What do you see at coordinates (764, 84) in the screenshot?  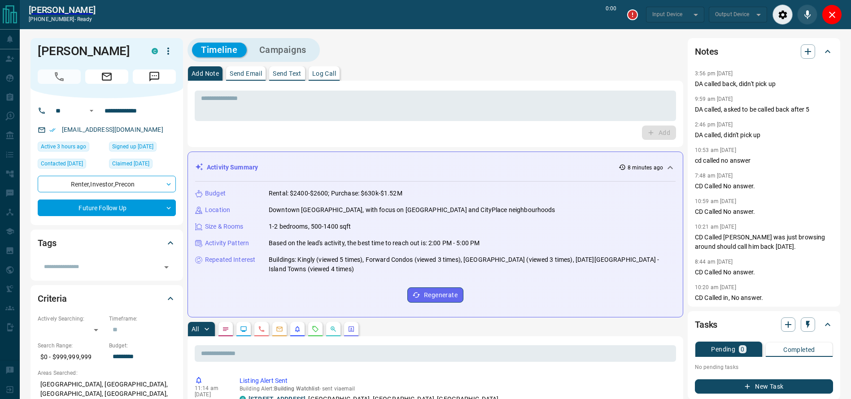 I see `p: DA called back, didn't pick up` at bounding box center [764, 84].